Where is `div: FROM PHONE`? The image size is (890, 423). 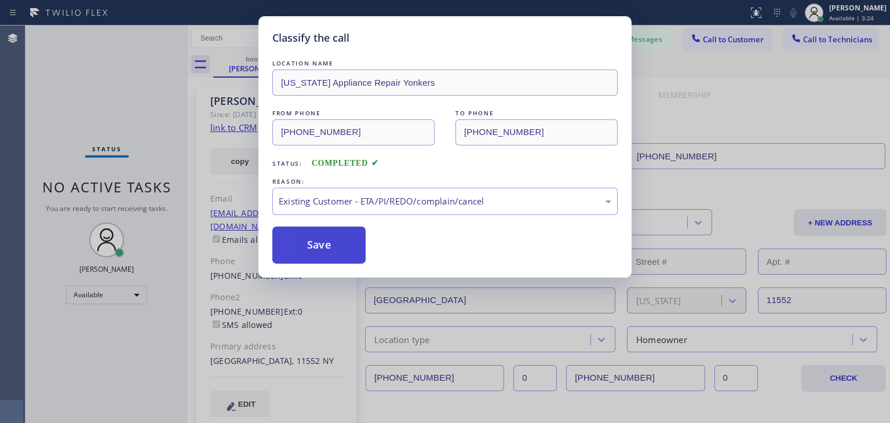
div: FROM PHONE is located at coordinates (354, 113).